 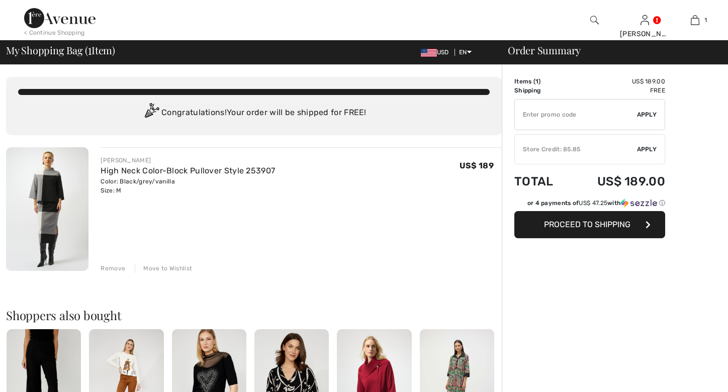 I want to click on div: Remove, so click(x=113, y=269).